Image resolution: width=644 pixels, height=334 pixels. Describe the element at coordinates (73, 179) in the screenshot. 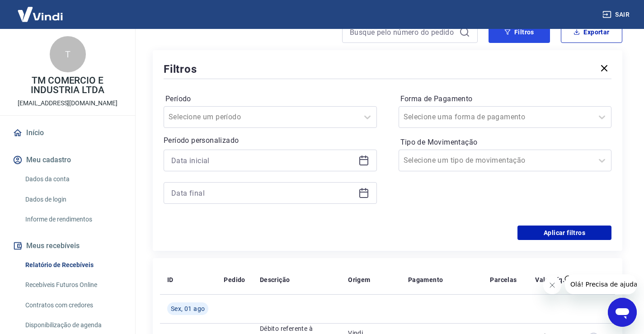

I see `a: Dados da conta` at that location.